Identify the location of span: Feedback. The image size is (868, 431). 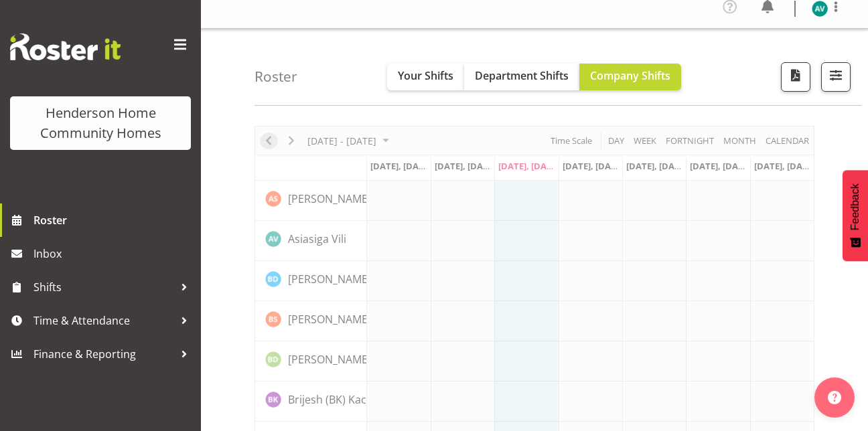
(855, 207).